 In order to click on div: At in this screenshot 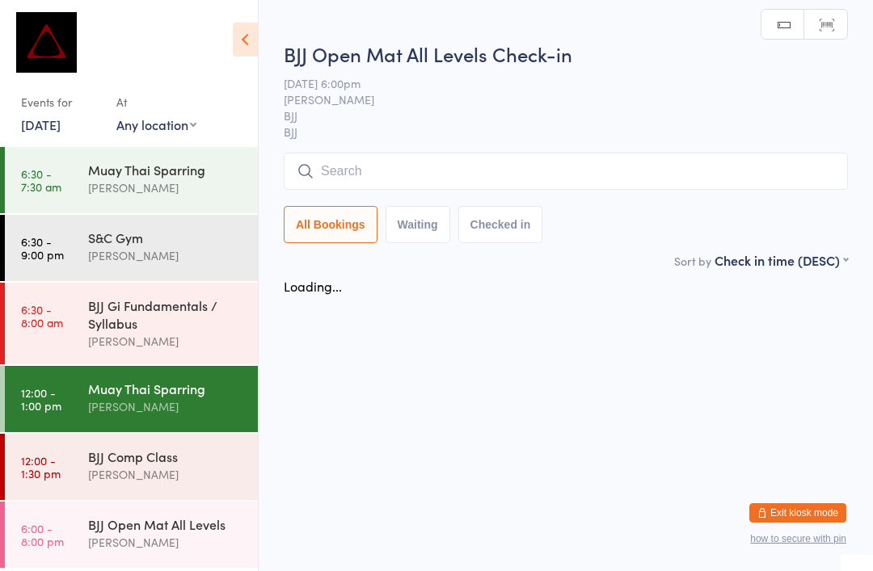, I will do `click(156, 102)`.